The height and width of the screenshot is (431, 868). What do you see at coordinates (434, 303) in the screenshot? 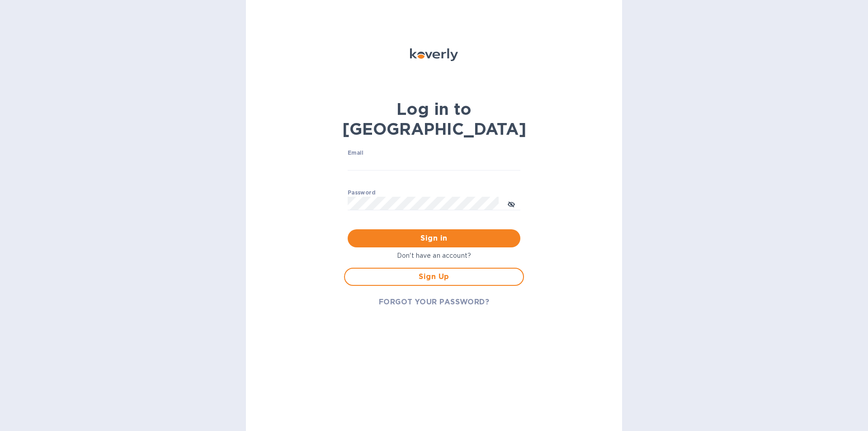
I see `button: FORGOT YOUR PASSWORD?` at bounding box center [434, 303].